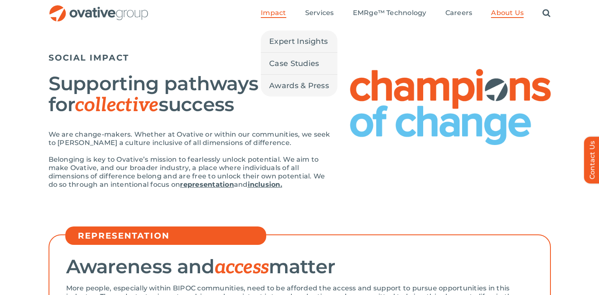 This screenshot has width=599, height=295. I want to click on span: Careers, so click(459, 13).